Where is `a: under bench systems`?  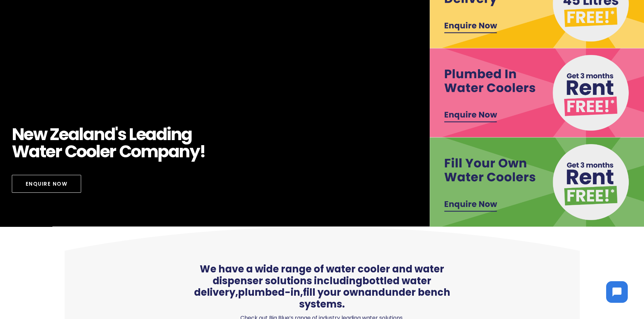 a: under bench systems is located at coordinates (374, 298).